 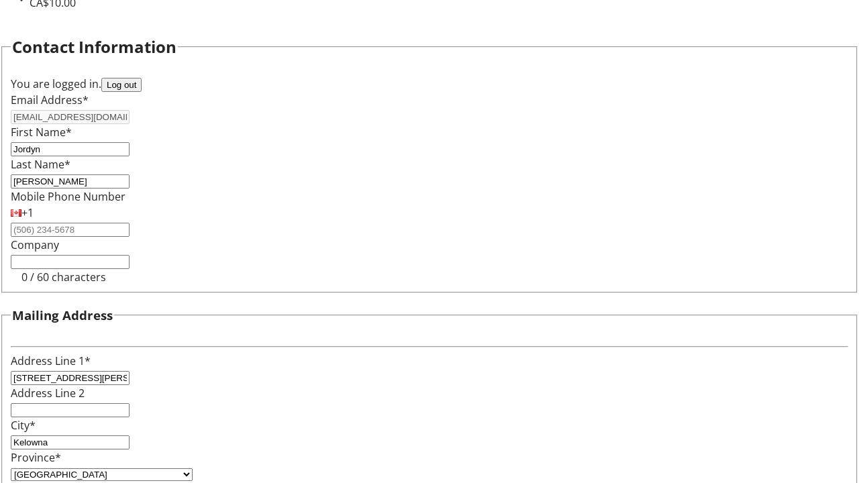 What do you see at coordinates (40, 165) in the screenshot?
I see `label: Last Name*` at bounding box center [40, 165].